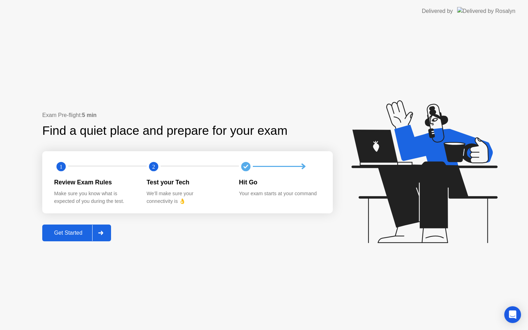 The image size is (528, 330). I want to click on img: Delivered by Rosalyn, so click(486, 11).